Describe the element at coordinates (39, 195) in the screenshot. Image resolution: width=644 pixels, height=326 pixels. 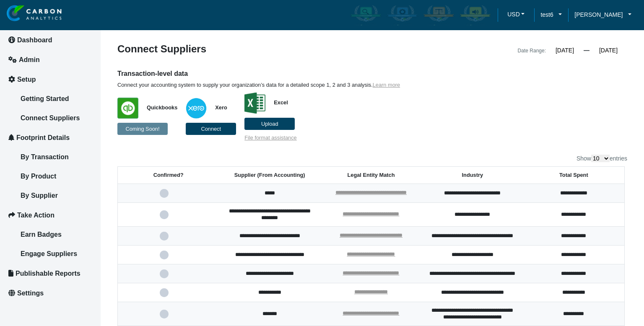
I see `span: By Supplier` at that location.